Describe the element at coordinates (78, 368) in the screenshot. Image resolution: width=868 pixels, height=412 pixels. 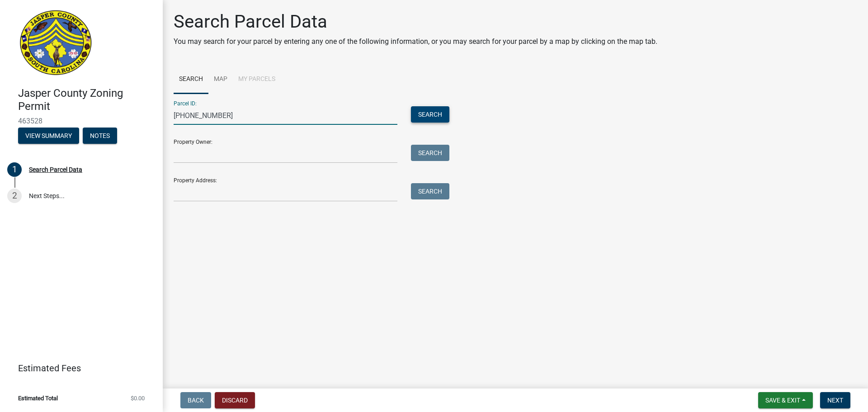
I see `a: Estimated Fees` at that location.